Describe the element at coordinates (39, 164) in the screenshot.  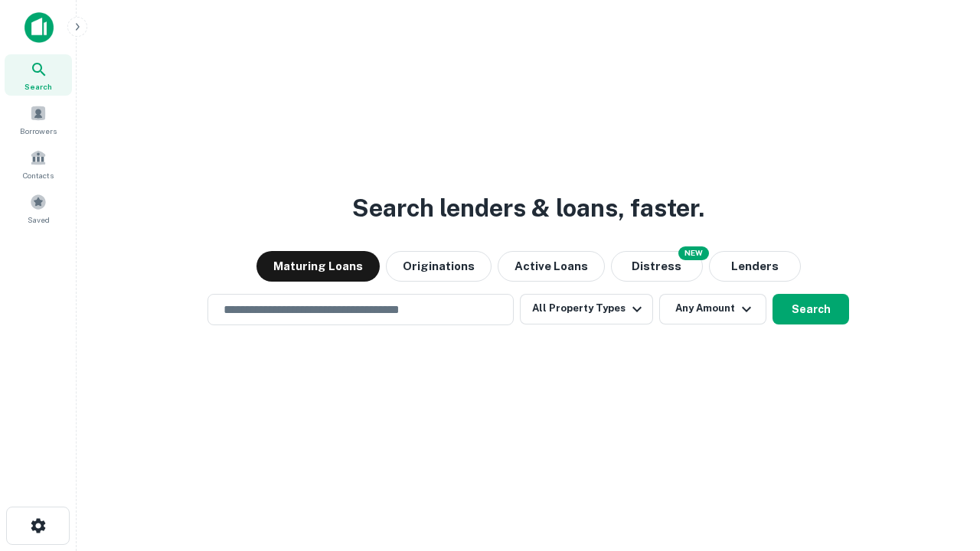
I see `div: Contacts` at that location.